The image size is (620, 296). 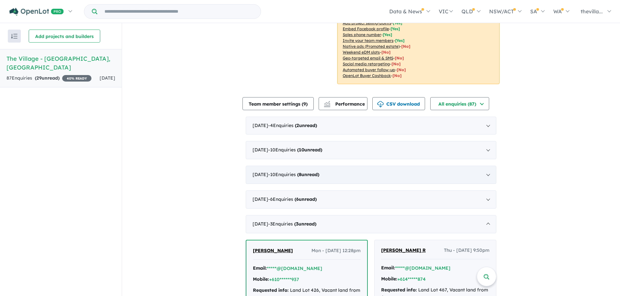 I want to click on u: Automated buyer follow-up, so click(x=369, y=70).